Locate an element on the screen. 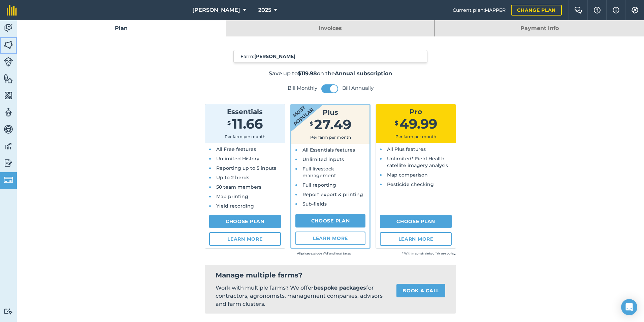  div: Open Intercom Messenger is located at coordinates (629, 307).